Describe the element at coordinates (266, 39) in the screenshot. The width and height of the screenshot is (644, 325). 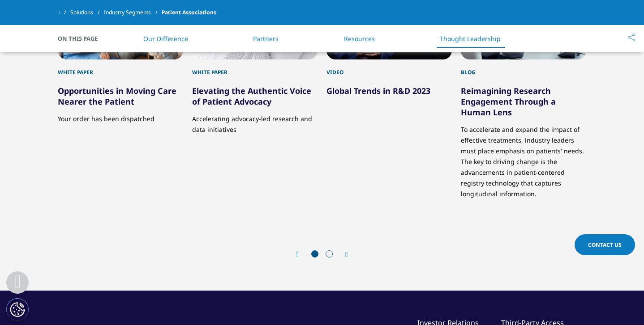
I see `a: Partners` at that location.